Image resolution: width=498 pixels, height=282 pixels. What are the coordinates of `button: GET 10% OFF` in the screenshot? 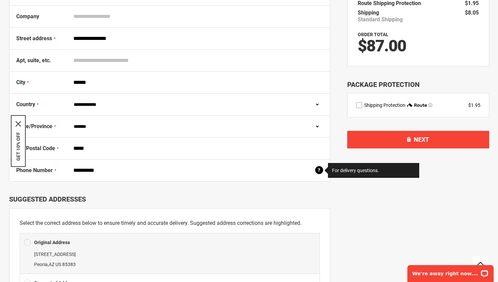 It's located at (18, 146).